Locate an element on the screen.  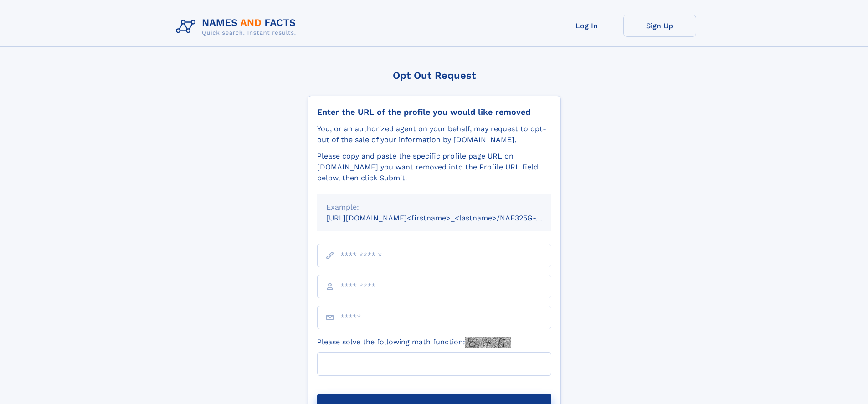
div: Enter the URL of the profile you would like removed is located at coordinates (434, 112).